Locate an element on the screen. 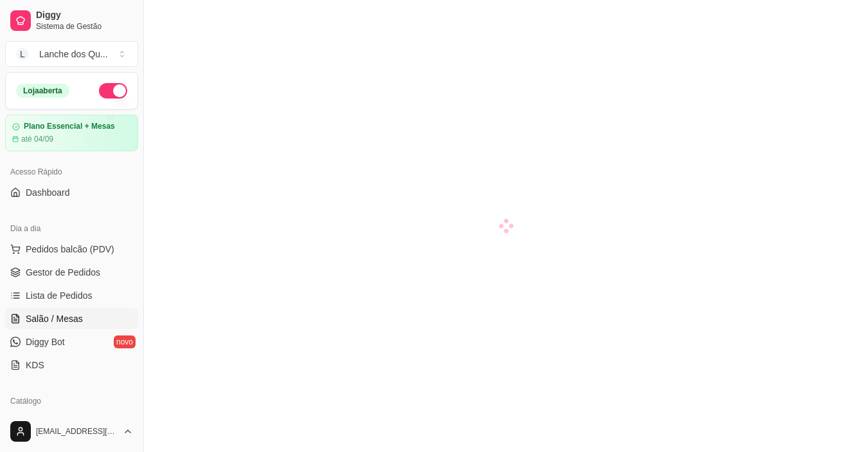 The image size is (868, 452). span: Sistema de Gestão is located at coordinates (85, 26).